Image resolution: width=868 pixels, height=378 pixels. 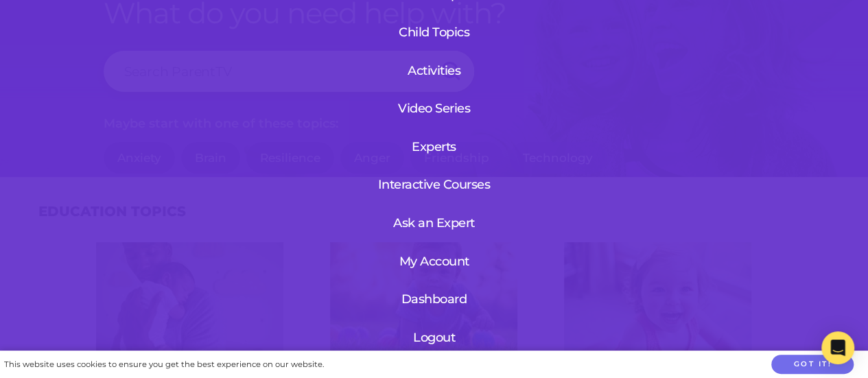 What do you see at coordinates (434, 71) in the screenshot?
I see `a: Activities` at bounding box center [434, 71].